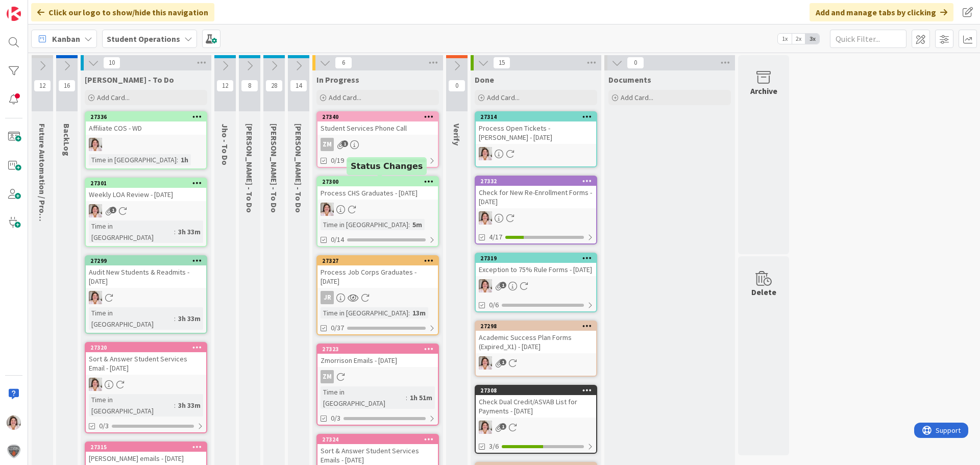 The image size is (980, 465). I want to click on div: 13m, so click(419, 313).